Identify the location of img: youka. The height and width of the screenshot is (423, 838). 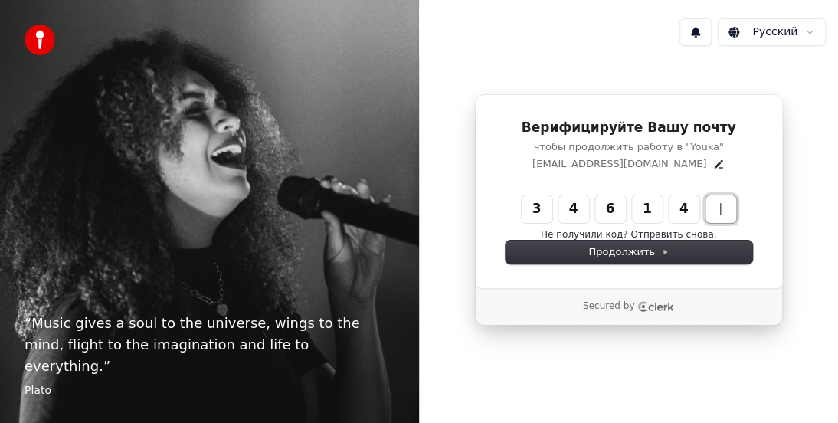
(40, 40).